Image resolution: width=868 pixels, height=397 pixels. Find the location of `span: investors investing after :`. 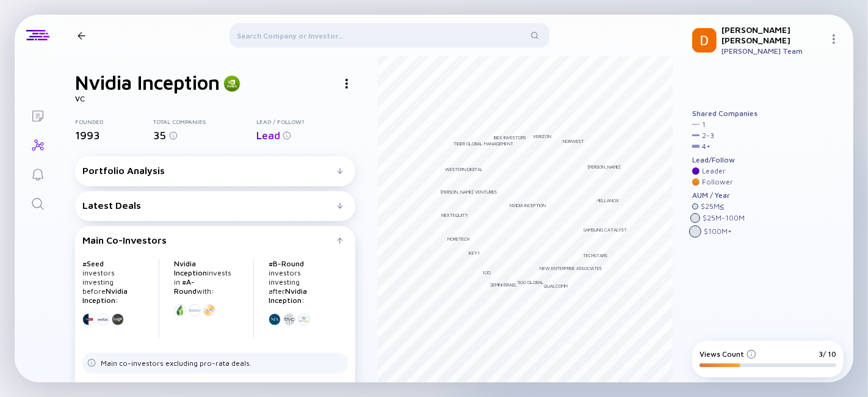

span: investors investing after : is located at coordinates (287, 281).